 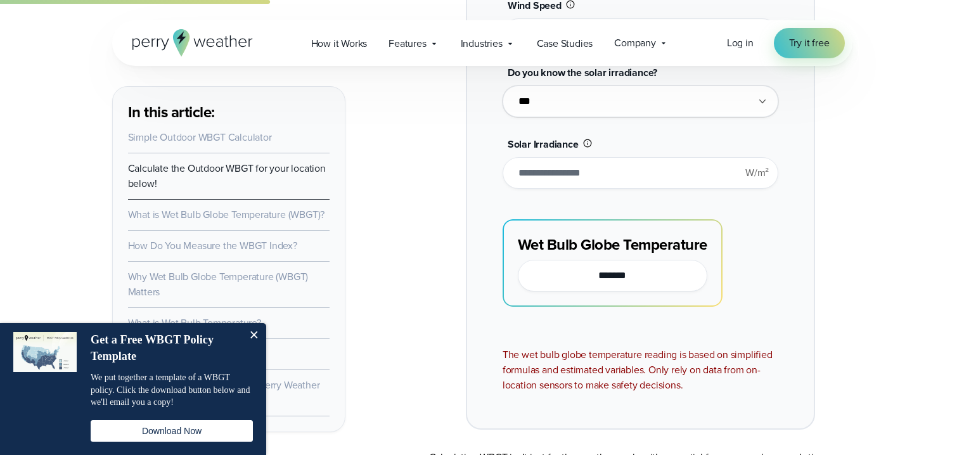 I want to click on p: We put together a template of a WBGT policy. Click the download button below and we'll email you ..., so click(x=172, y=390).